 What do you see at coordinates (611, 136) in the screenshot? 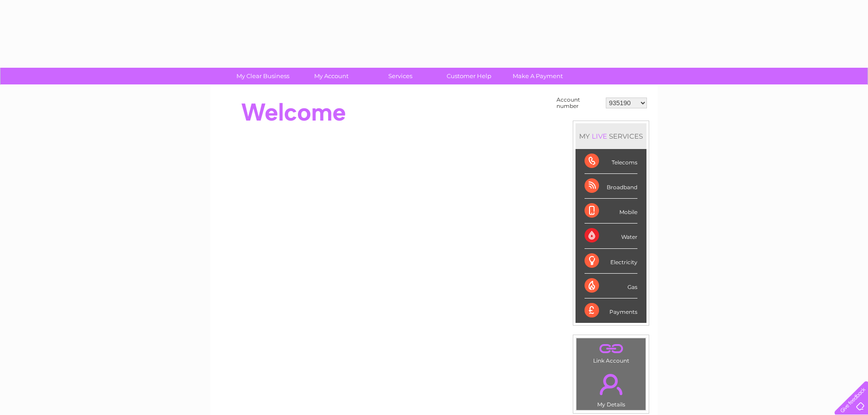
I see `div: MY SERVICES` at bounding box center [611, 136].